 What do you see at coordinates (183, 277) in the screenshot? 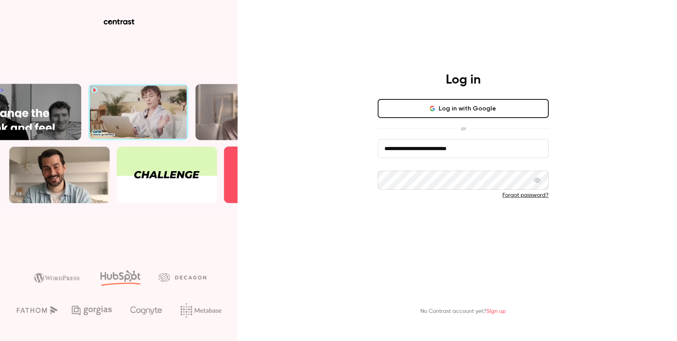
I see `img: decagon` at bounding box center [183, 277].